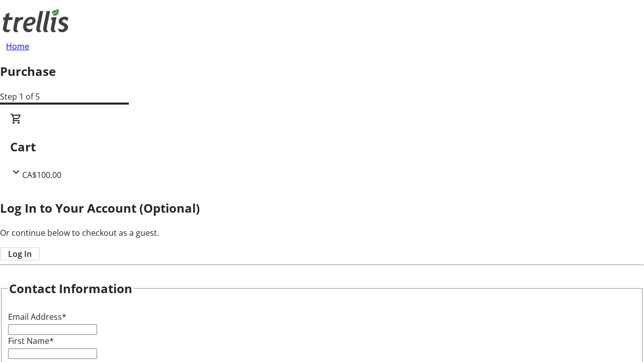 The image size is (644, 362). Describe the element at coordinates (38, 316) in the screenshot. I see `label: Email Address*` at that location.